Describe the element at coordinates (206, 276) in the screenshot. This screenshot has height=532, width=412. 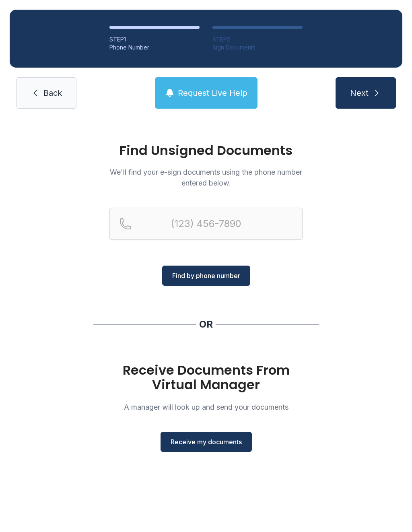
I see `span: Find by phone number` at that location.